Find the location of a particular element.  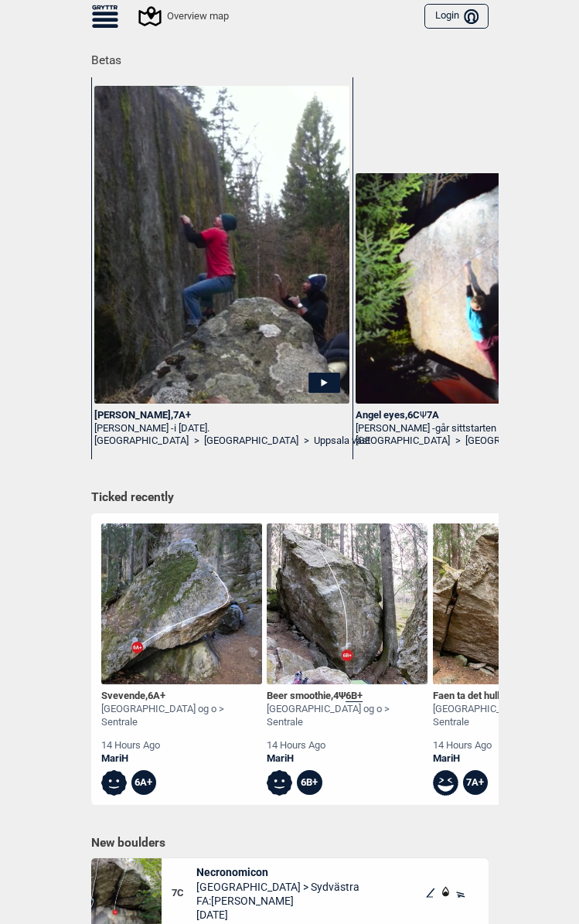

div: Beer smoothie , Ψ is located at coordinates (347, 696).